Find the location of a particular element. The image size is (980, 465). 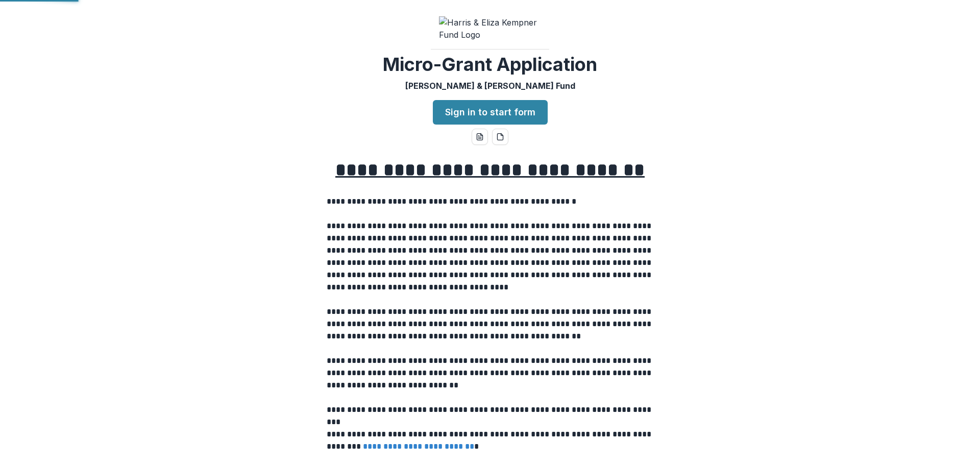

h2: Micro-Grant Application is located at coordinates (490, 64).